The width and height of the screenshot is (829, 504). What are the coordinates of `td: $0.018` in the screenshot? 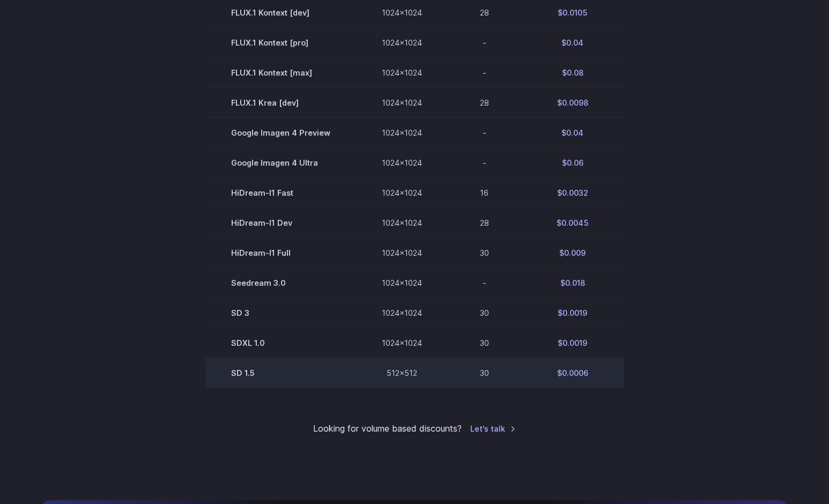 It's located at (573, 283).